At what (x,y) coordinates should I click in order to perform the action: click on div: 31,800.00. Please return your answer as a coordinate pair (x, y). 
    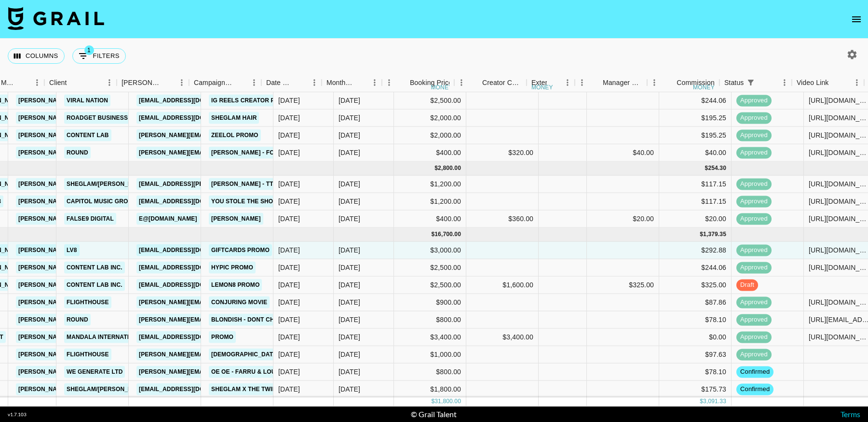
    Looking at the image, I should click on (447, 401).